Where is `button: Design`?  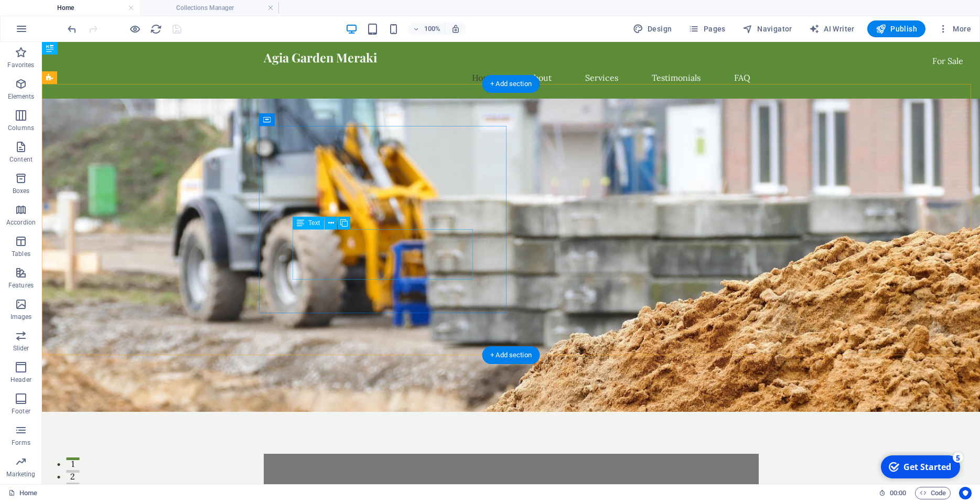 button: Design is located at coordinates (652, 29).